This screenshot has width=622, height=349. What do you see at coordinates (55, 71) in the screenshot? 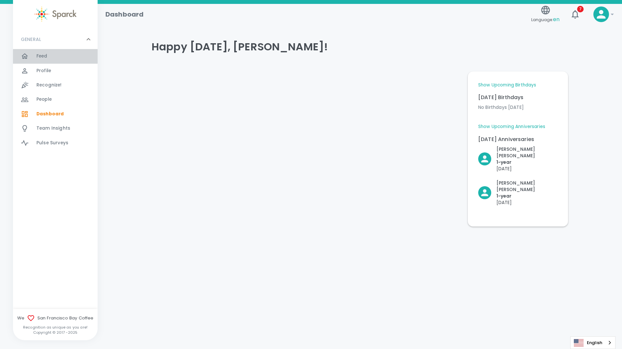
I see `a: Profile` at bounding box center [55, 71].